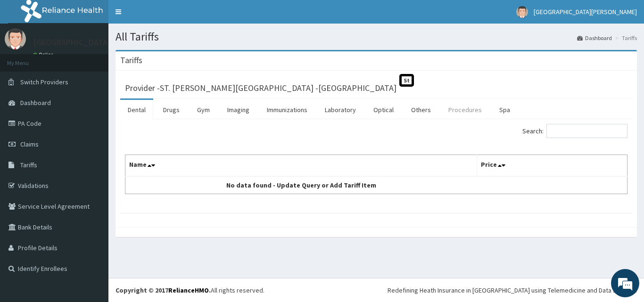 This screenshot has height=302, width=644. I want to click on a: Others, so click(421, 110).